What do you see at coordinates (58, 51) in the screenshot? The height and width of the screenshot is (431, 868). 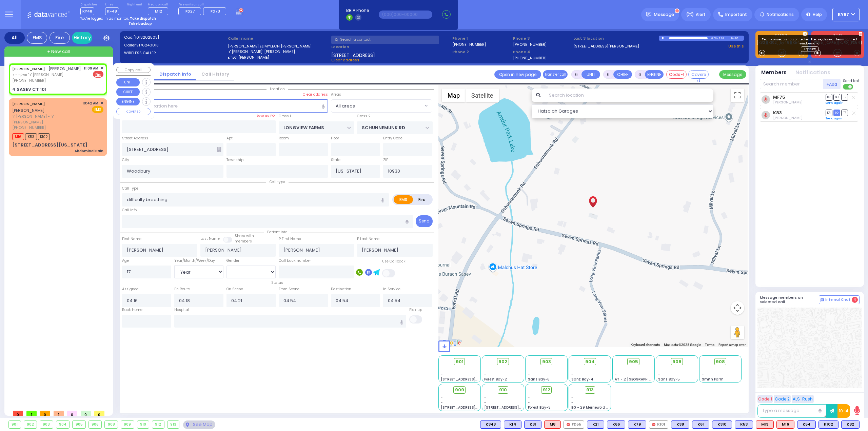 I see `span: + New call` at bounding box center [58, 51].